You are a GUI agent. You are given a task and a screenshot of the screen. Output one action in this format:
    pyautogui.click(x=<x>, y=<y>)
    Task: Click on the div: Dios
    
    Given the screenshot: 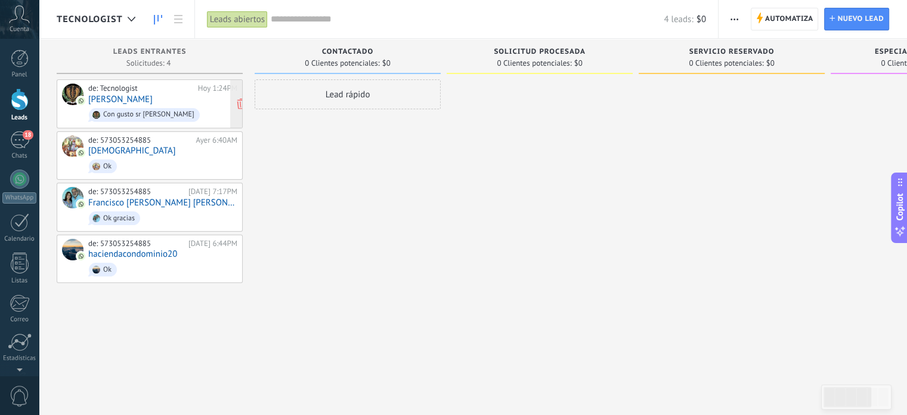 What is the action you would take?
    pyautogui.click(x=73, y=146)
    